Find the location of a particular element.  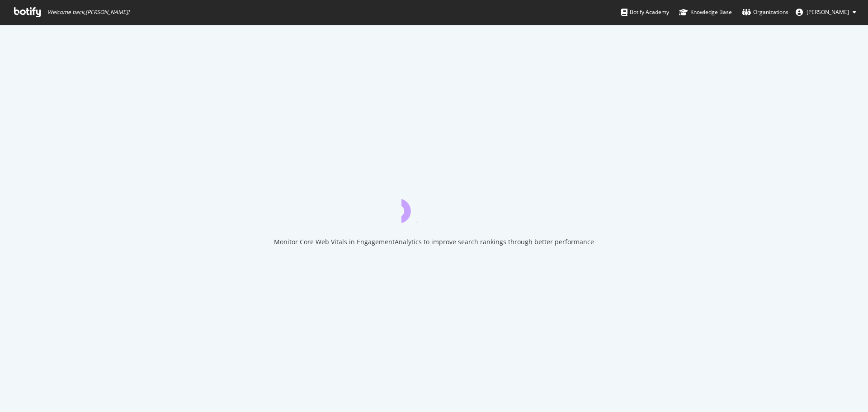

div: animation is located at coordinates (434, 207).